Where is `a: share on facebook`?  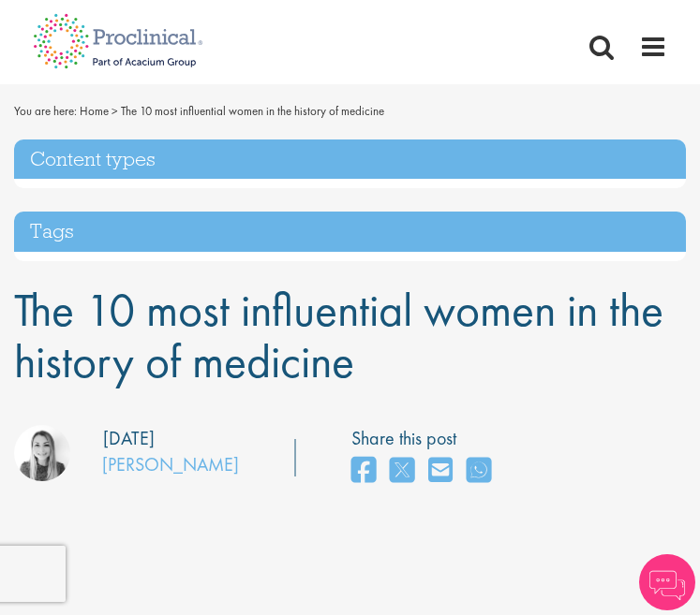 a: share on facebook is located at coordinates (364, 471).